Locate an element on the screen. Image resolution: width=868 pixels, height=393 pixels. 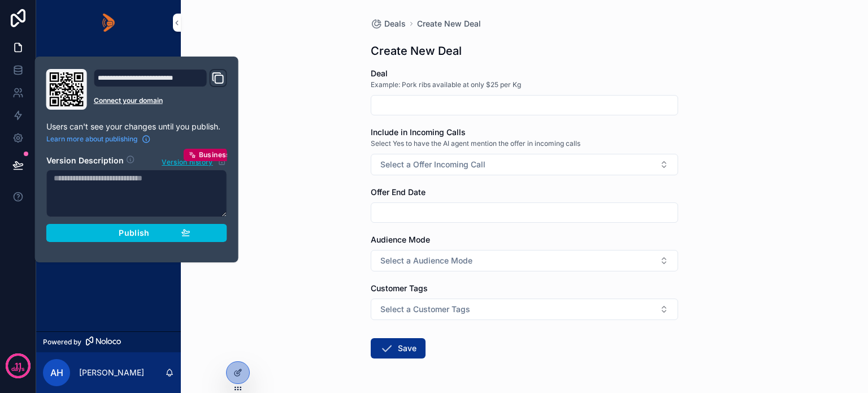
span: Select a Customer Tags is located at coordinates (425, 309).